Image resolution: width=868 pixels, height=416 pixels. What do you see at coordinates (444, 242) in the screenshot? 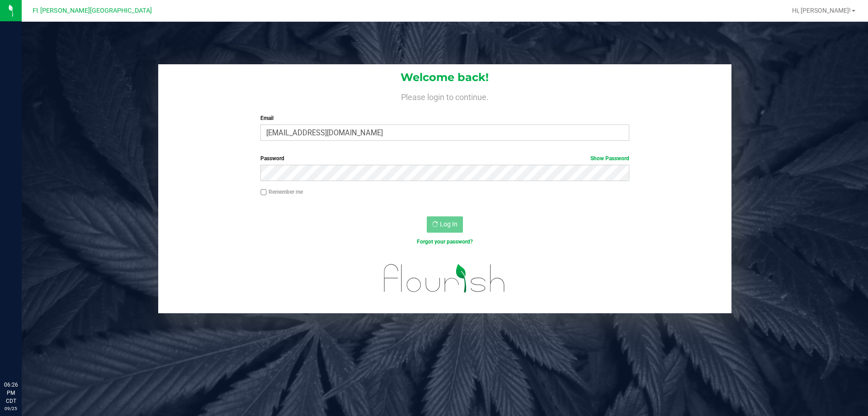
I see `a: Forgot your password?` at bounding box center [444, 242].